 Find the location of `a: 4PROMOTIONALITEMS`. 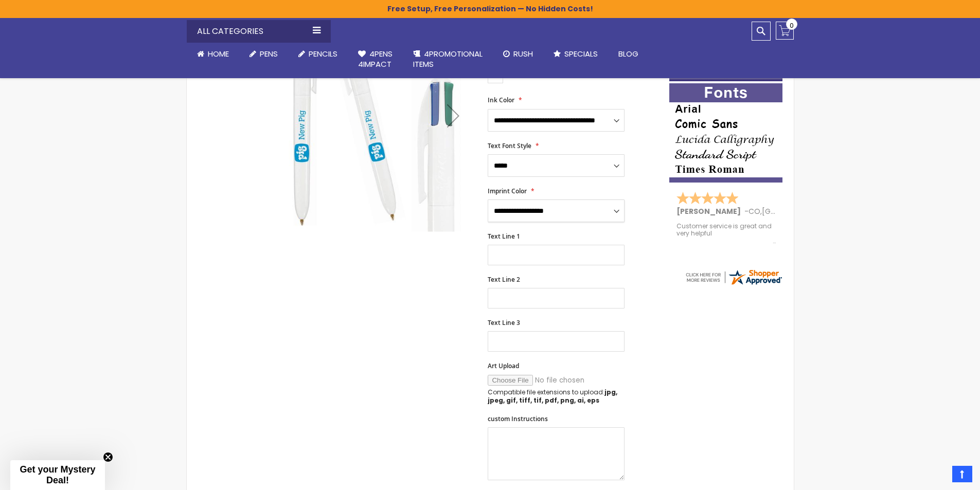

a: 4PROMOTIONALITEMS is located at coordinates (448, 59).